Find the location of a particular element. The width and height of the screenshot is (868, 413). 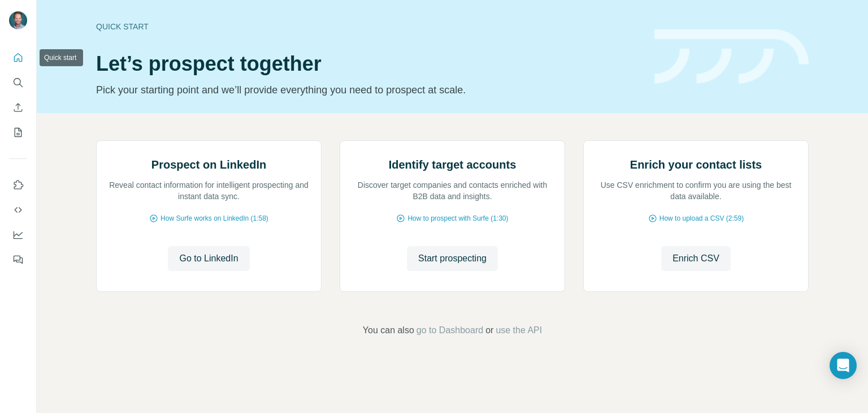

p: Reveal contact information for intelligent prospecting and instant data sync. is located at coordinates (209, 191).